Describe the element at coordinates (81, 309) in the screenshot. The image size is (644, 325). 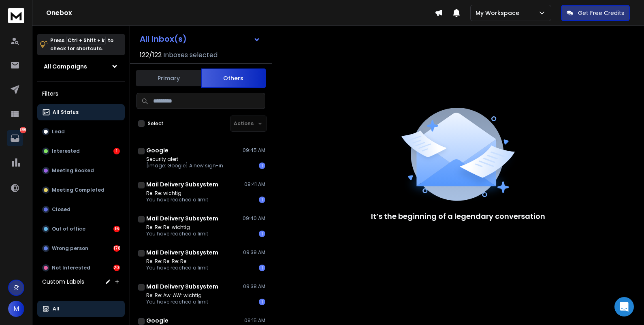
I see `button: All` at that location.